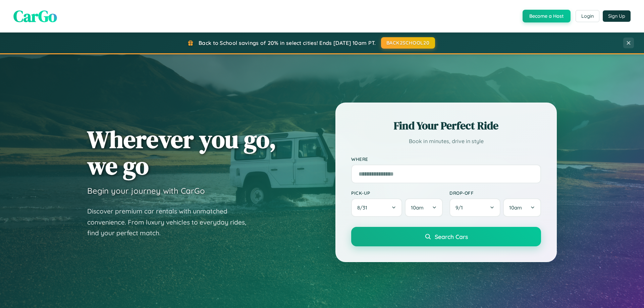 This screenshot has height=308, width=644. I want to click on p: Book in minutes, drive in style, so click(446, 141).